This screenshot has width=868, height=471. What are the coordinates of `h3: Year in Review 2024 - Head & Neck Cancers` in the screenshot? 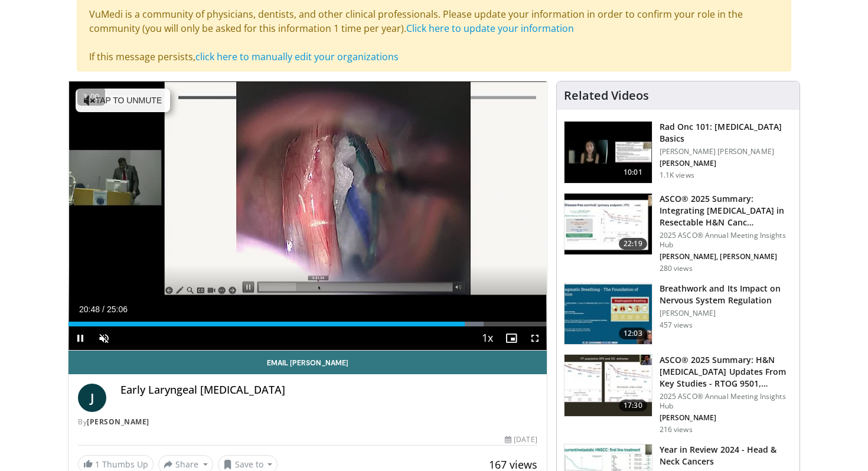 It's located at (726, 455).